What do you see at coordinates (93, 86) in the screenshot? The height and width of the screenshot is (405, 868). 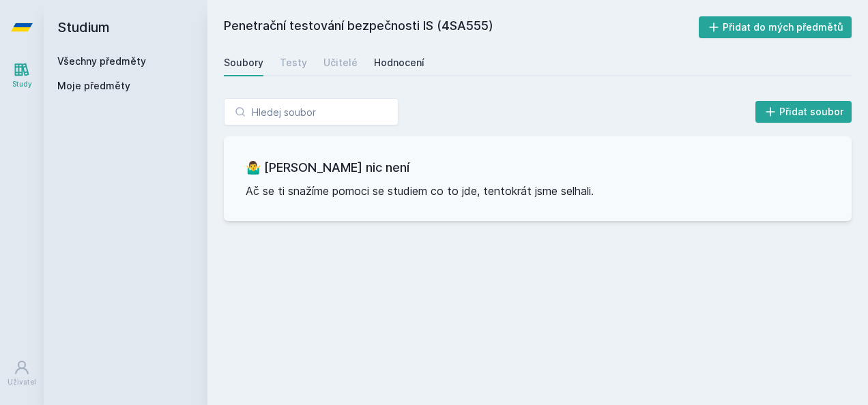 I see `span: Moje předměty` at bounding box center [93, 86].